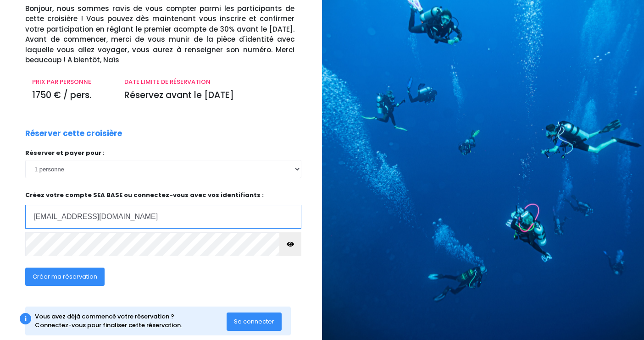 The height and width of the screenshot is (340, 644). Describe the element at coordinates (170, 34) in the screenshot. I see `p: Bonjour, nous sommes ravis de vous compter parmi les participants de cette croisière ! Vous pouve...` at that location.